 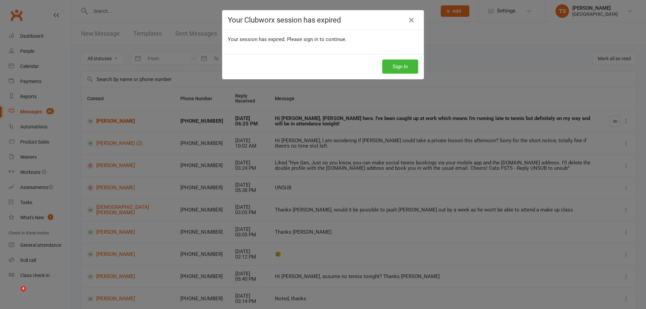 I want to click on a: Close, so click(x=412, y=20).